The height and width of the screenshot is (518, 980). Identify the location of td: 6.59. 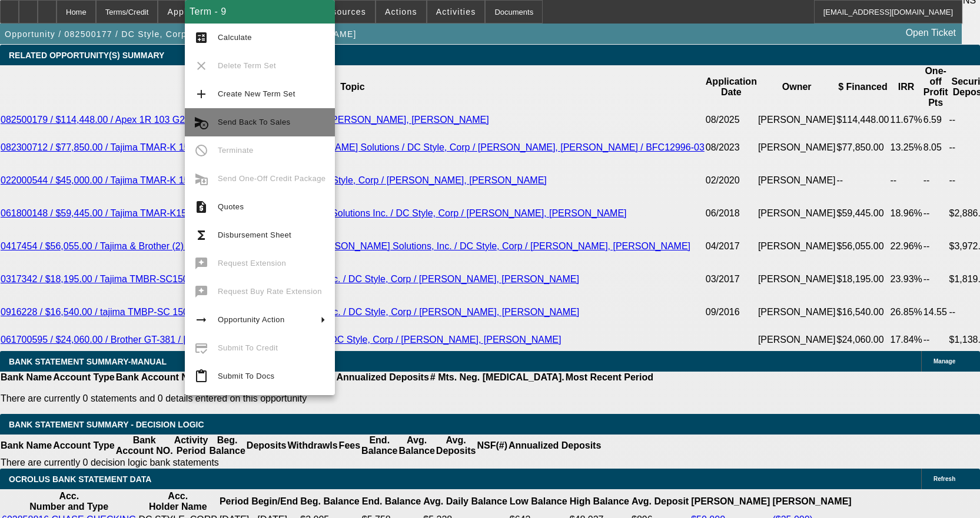
(936, 120).